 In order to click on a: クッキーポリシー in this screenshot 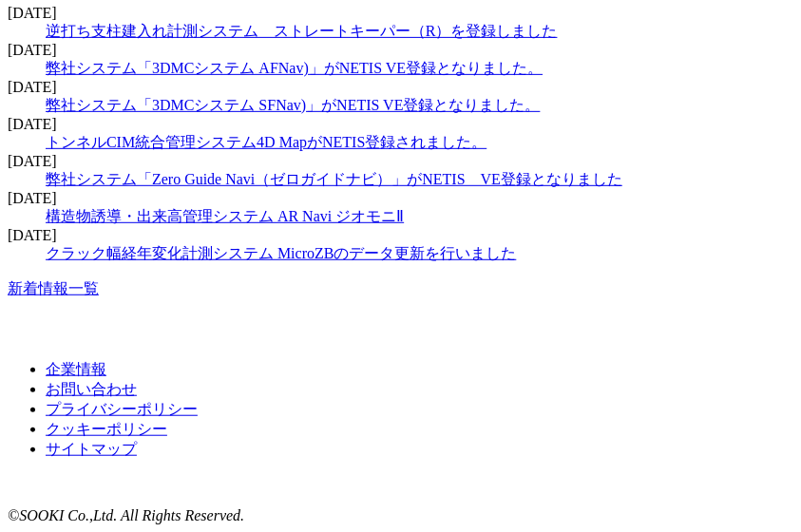, I will do `click(107, 428)`.